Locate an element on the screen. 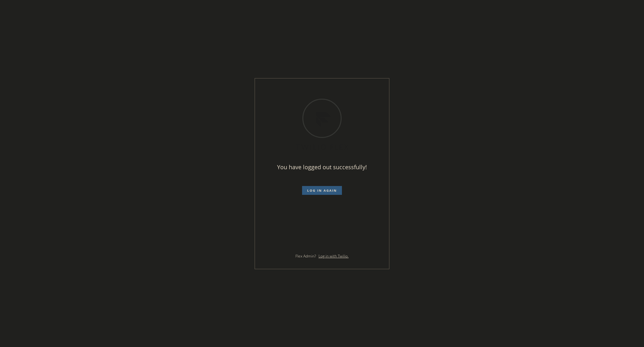 This screenshot has width=644, height=347. span: You have logged out successfully! is located at coordinates (322, 167).